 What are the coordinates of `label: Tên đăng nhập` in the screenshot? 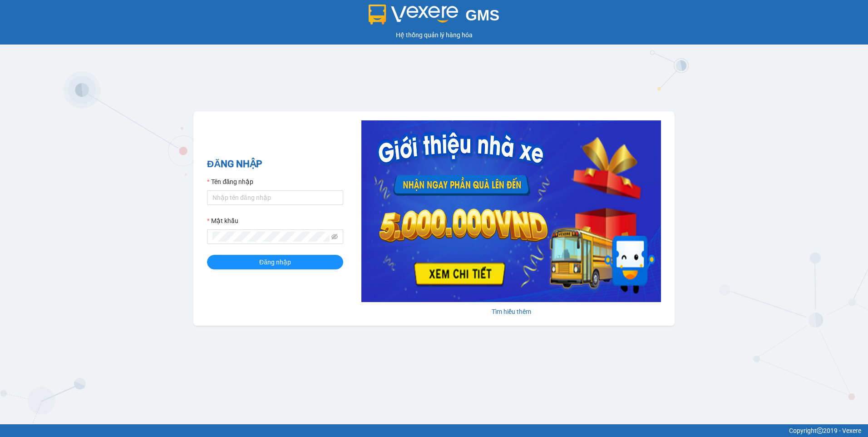 It's located at (230, 182).